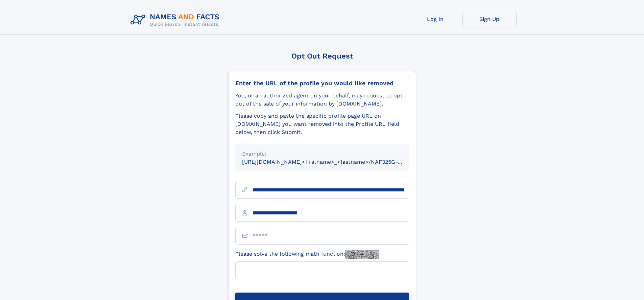 This screenshot has width=644, height=300. What do you see at coordinates (435, 19) in the screenshot?
I see `a: Log In` at bounding box center [435, 19].